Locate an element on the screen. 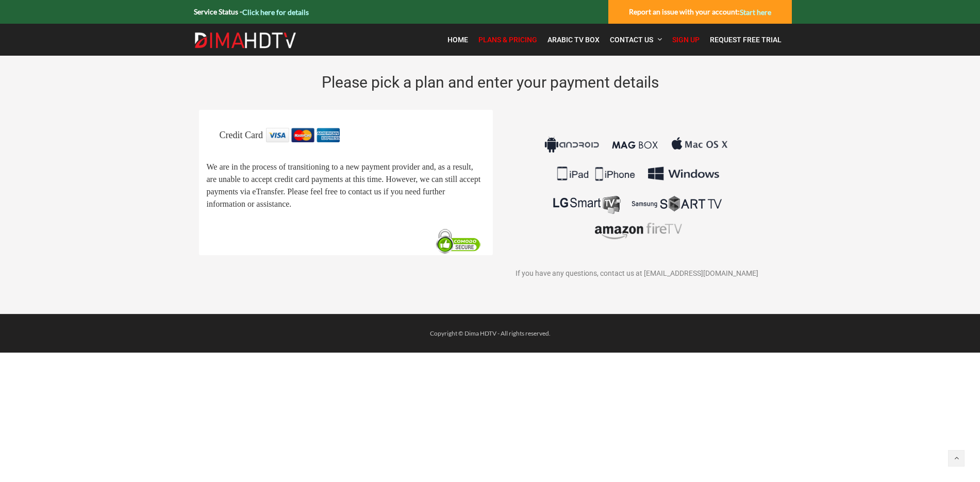 The image size is (980, 482). span: Contact Us is located at coordinates (632, 39).